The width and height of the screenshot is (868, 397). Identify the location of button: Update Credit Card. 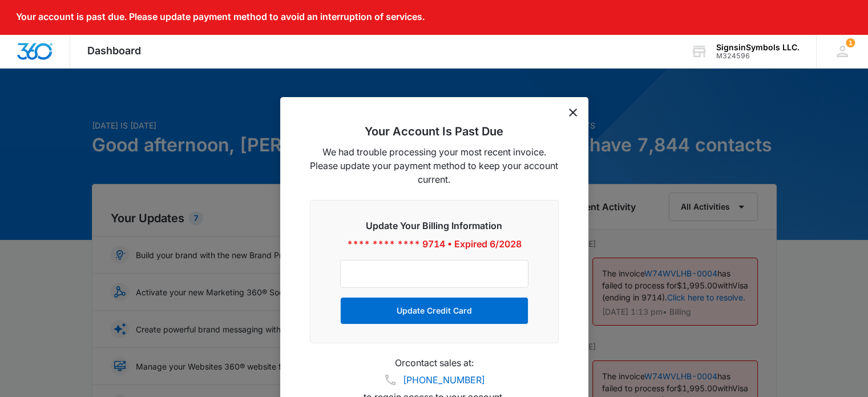
(434, 311).